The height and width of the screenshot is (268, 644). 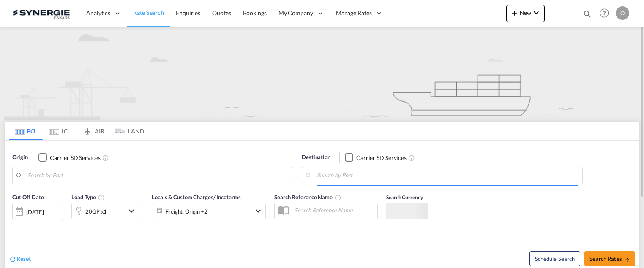 What do you see at coordinates (221, 13) in the screenshot?
I see `span: Quotes` at bounding box center [221, 13].